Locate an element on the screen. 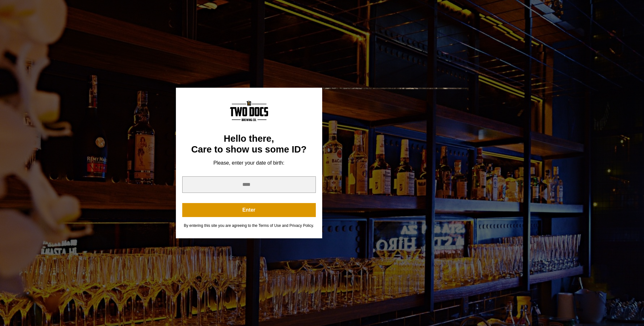 The image size is (644, 326). div: Hello there, Care to show us some ID? is located at coordinates (249, 144).